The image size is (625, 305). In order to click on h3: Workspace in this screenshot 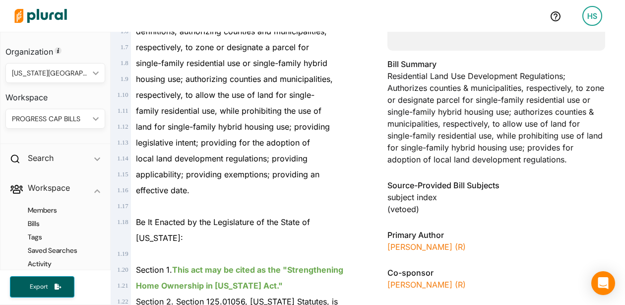, I will do `click(55, 94)`.